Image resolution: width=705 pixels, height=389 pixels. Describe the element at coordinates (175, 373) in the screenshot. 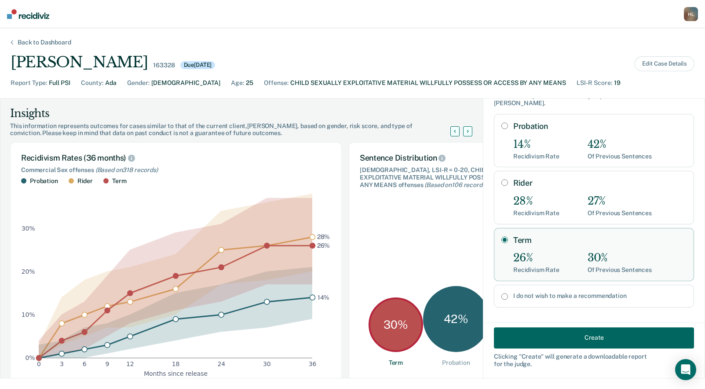

I see `text: Months since release` at that location.